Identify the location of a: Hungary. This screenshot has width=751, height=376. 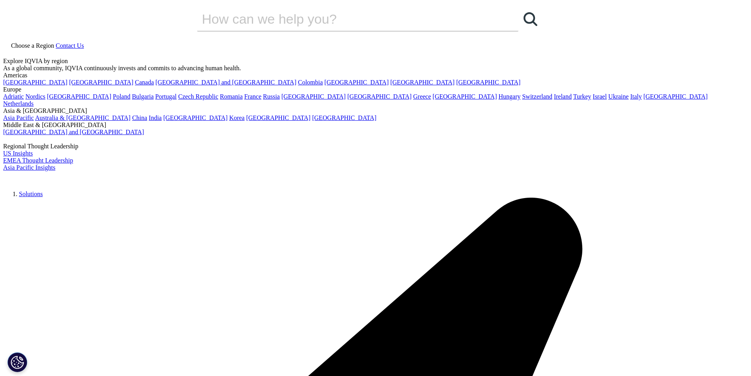
(509, 96).